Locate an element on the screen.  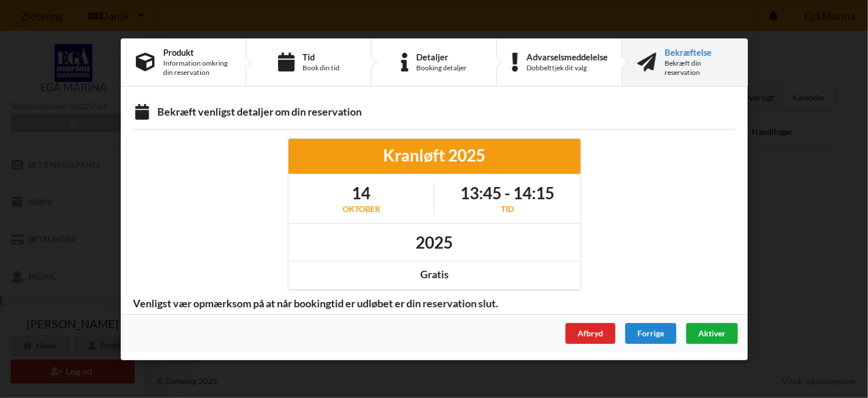
div: Booking detaljer is located at coordinates (441, 67).